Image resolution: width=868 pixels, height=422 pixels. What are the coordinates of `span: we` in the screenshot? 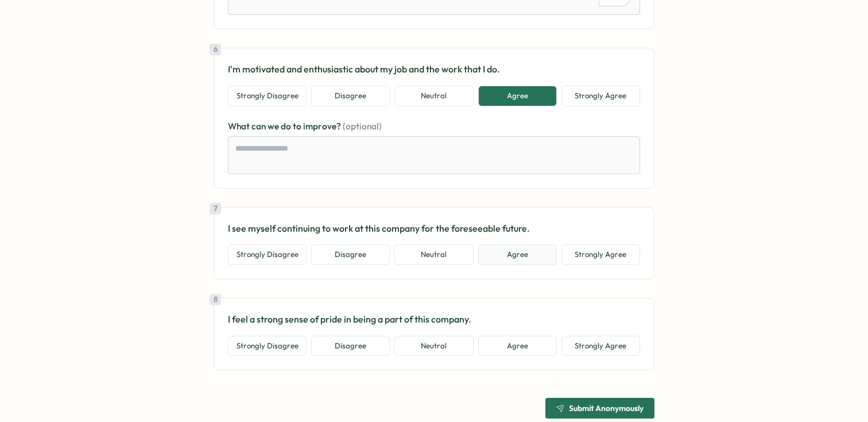 It's located at (274, 126).